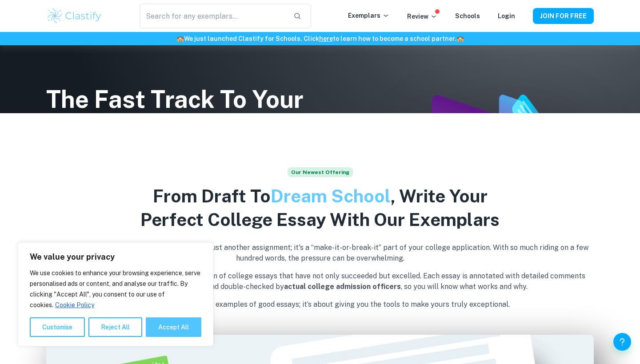 The width and height of the screenshot is (640, 364). Describe the element at coordinates (343, 287) in the screenshot. I see `b: actual college admission officers` at that location.